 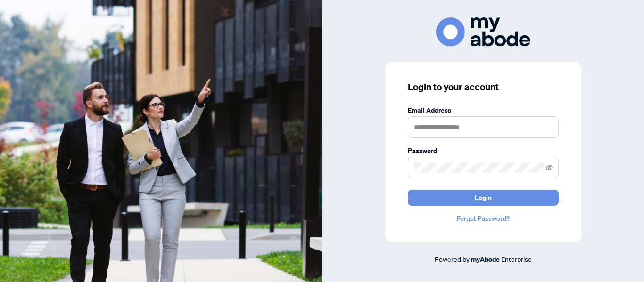 I want to click on label: Email Address, so click(x=483, y=110).